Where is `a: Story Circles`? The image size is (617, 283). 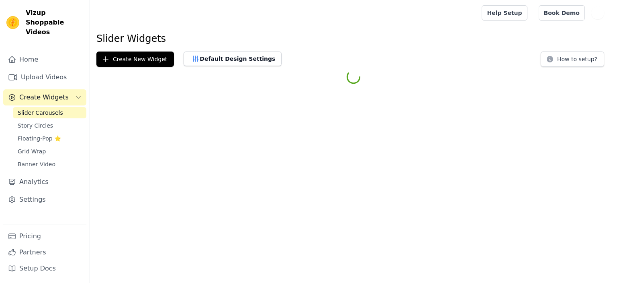 a: Story Circles is located at coordinates (49, 125).